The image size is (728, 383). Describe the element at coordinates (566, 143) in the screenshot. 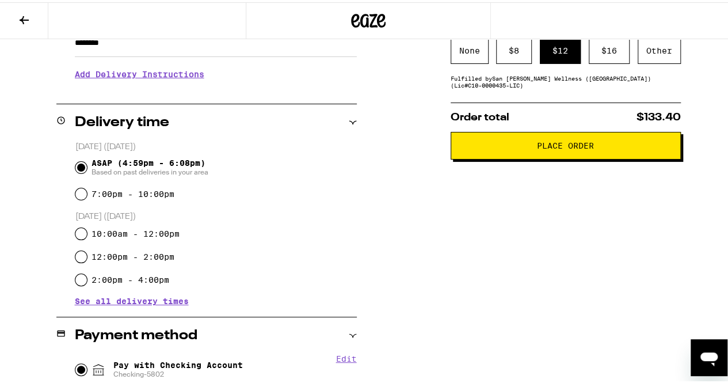

I see `button: Place Order` at that location.